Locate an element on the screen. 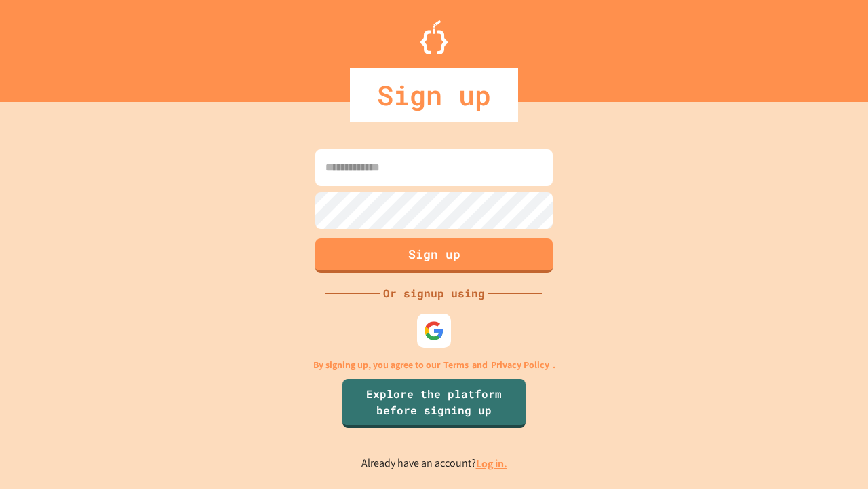 The image size is (868, 489). a: Terms is located at coordinates (456, 365).